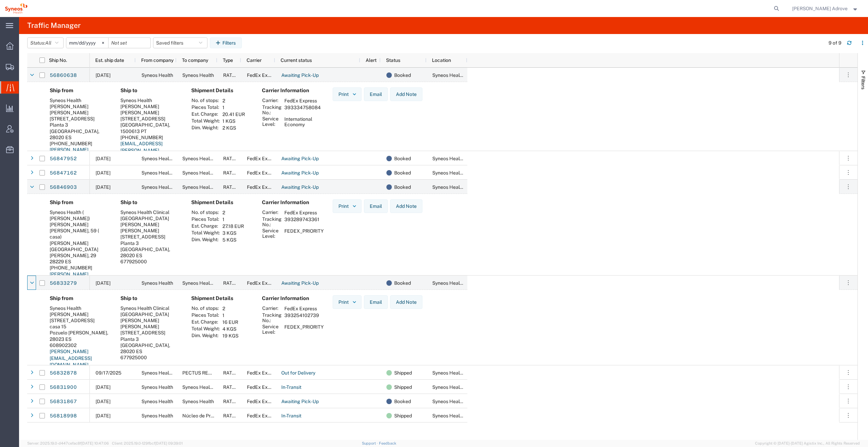 This screenshot has width=868, height=447. Describe the element at coordinates (150, 243) in the screenshot. I see `div: Planta 3` at that location.